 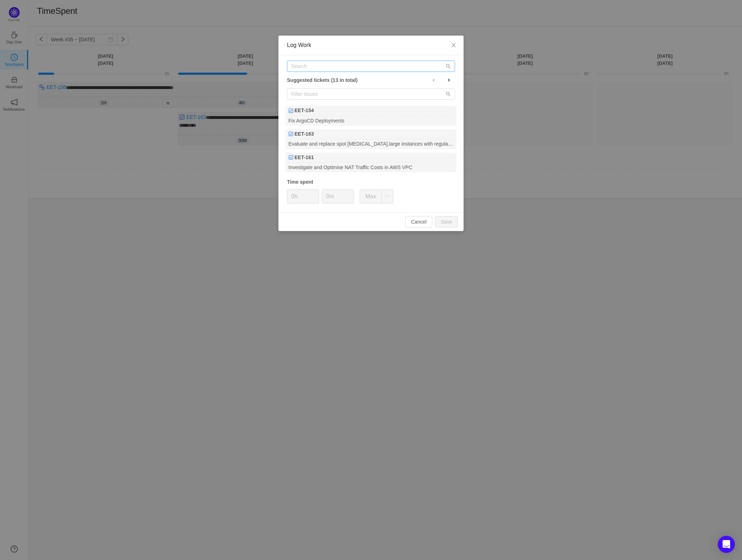 I want to click on div: Investigate and Optimise NAT Traffic Costs in AWS VPC, so click(x=371, y=167).